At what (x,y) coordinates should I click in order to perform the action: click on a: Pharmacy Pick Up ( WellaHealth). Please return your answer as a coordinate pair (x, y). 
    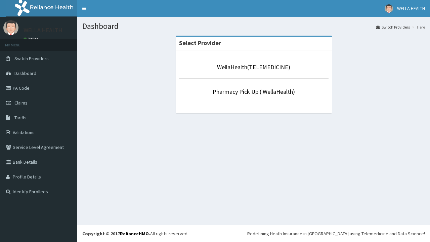
    Looking at the image, I should click on (253, 91).